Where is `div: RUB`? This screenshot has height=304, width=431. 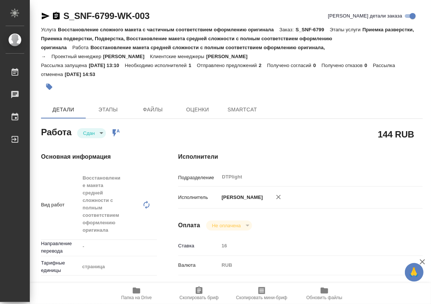 div: RUB is located at coordinates (311, 265).